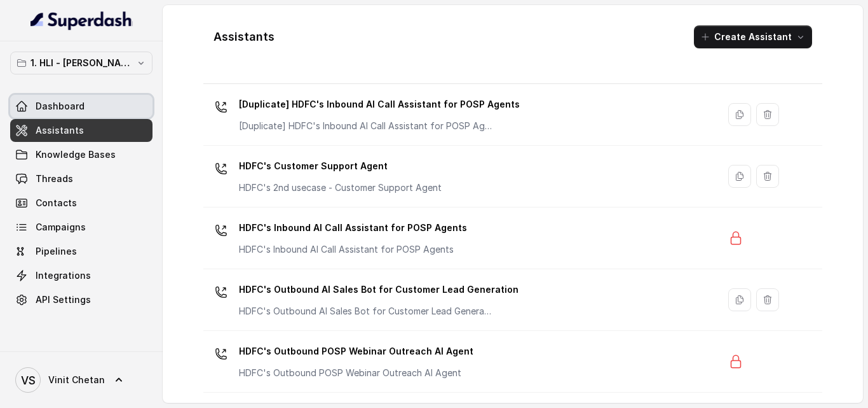 The height and width of the screenshot is (408, 868). Describe the element at coordinates (81, 21) in the screenshot. I see `img: light.svg` at that location.